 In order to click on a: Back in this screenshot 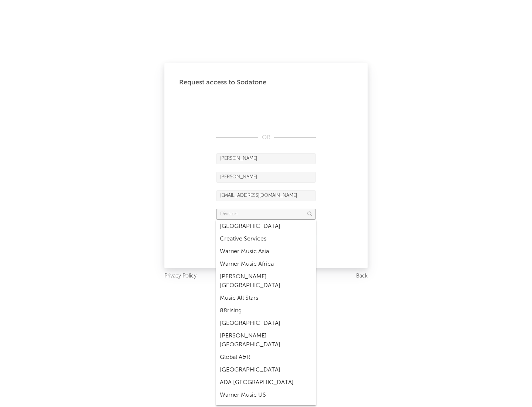, I will do `click(362, 276)`.